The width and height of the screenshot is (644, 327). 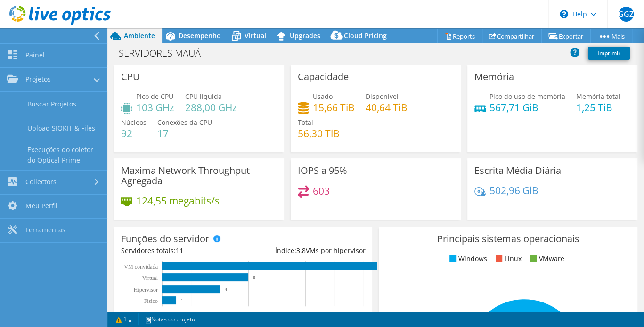 What do you see at coordinates (254, 277) in the screenshot?
I see `text: 6` at bounding box center [254, 277].